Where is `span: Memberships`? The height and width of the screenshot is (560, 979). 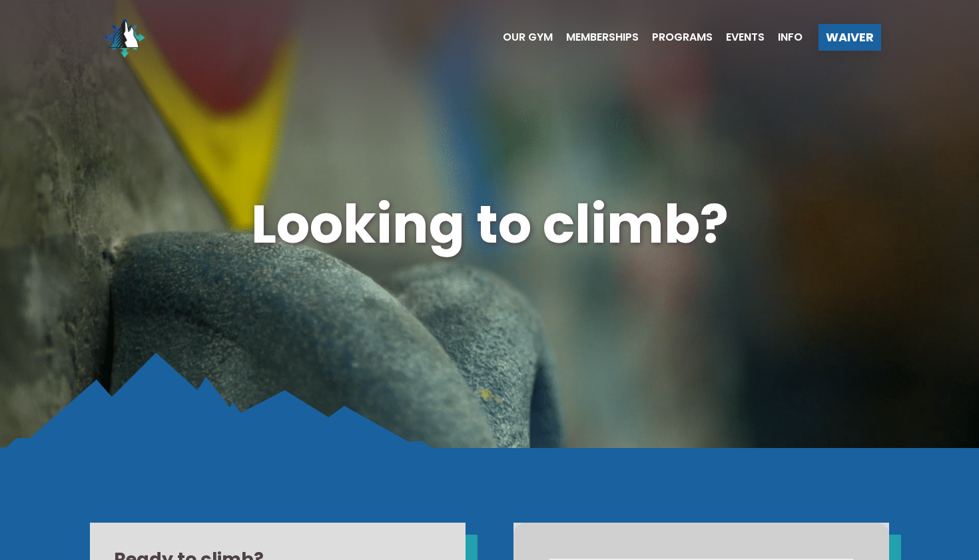 span: Memberships is located at coordinates (602, 37).